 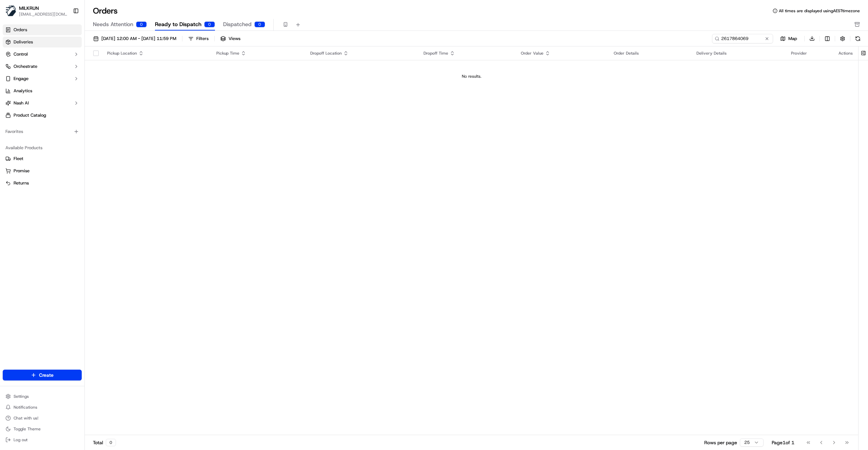 I want to click on button: Settings, so click(x=42, y=396).